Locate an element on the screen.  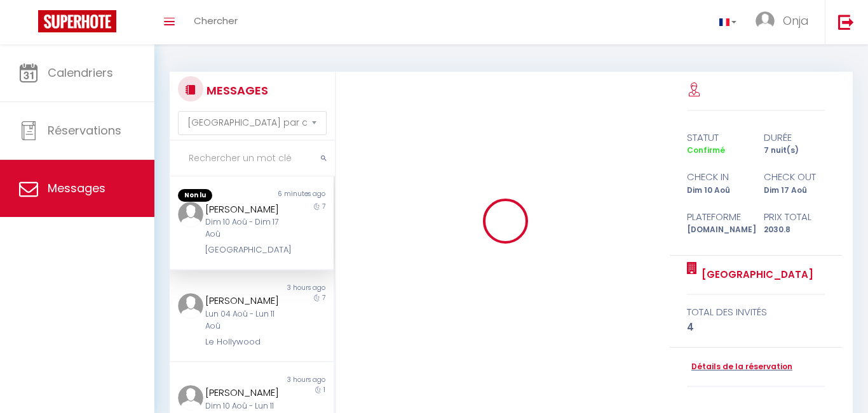
div: check out is located at coordinates (794, 177).